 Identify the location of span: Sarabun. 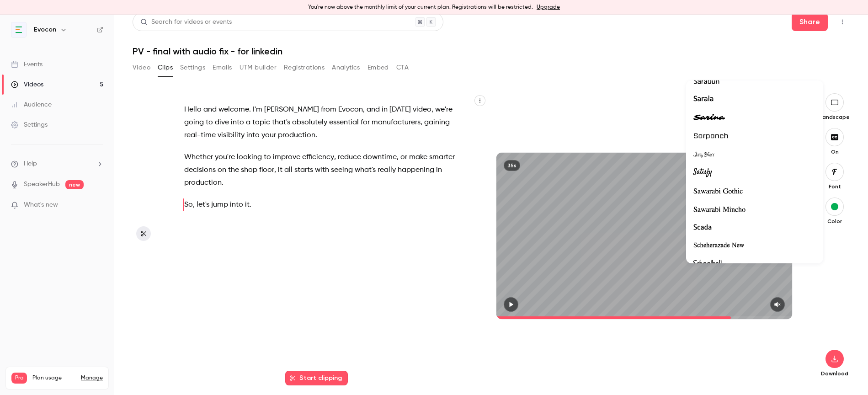
(706, 81).